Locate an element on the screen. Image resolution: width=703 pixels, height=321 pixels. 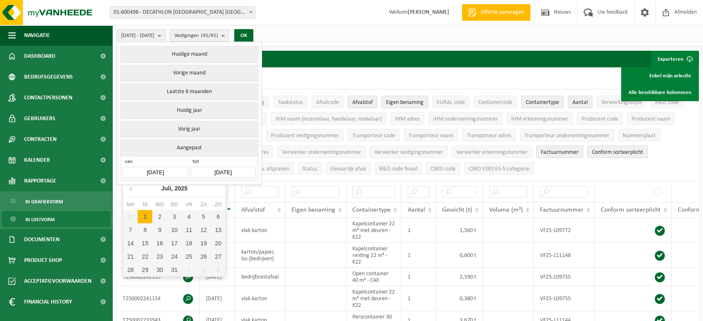
td: 0,600 t is located at coordinates (459, 255).